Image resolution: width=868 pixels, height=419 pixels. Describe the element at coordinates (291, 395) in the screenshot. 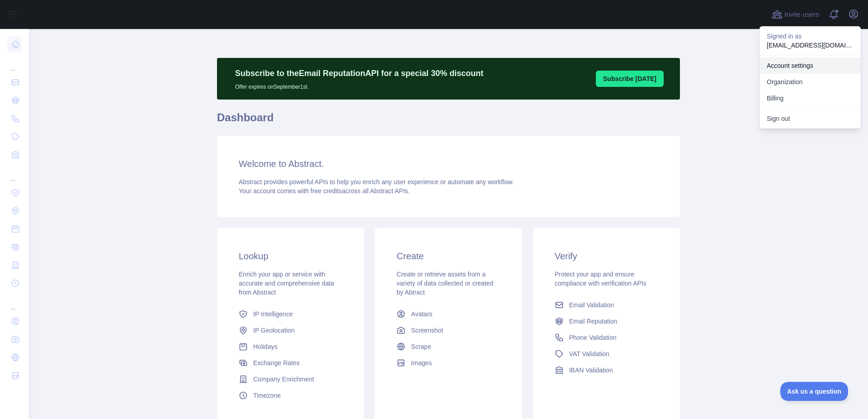

I see `a: Timezone` at that location.